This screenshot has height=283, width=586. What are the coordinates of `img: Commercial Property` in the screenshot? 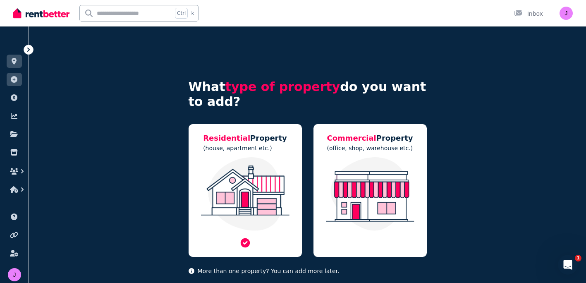 It's located at (370, 194).